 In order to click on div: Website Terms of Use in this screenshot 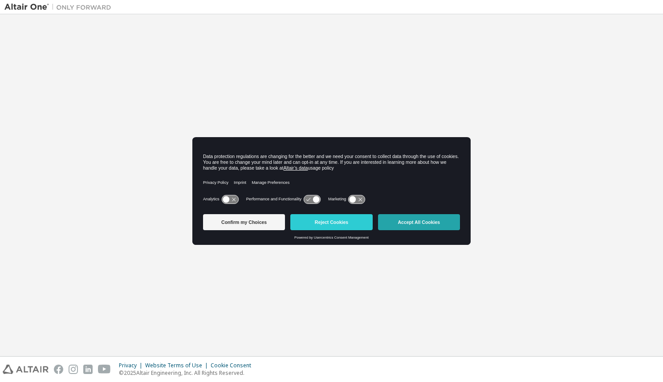, I will do `click(178, 365)`.